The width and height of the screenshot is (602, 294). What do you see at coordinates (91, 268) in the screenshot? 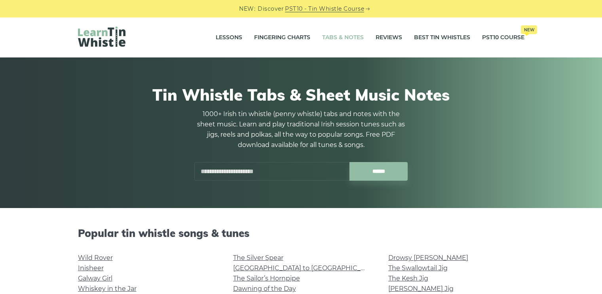
I see `a: Inisheer` at bounding box center [91, 268].